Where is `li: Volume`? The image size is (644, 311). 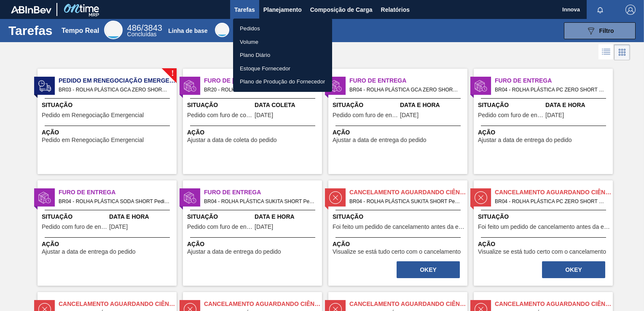
li: Volume is located at coordinates (282, 42).